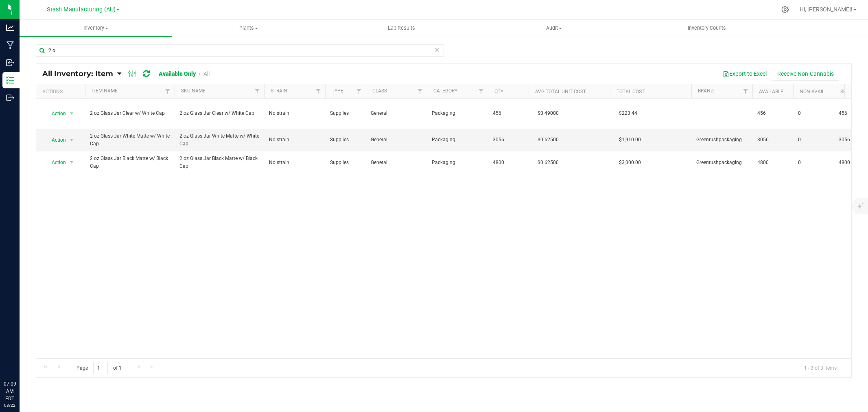  What do you see at coordinates (279, 91) in the screenshot?
I see `a: Strain` at bounding box center [279, 91].